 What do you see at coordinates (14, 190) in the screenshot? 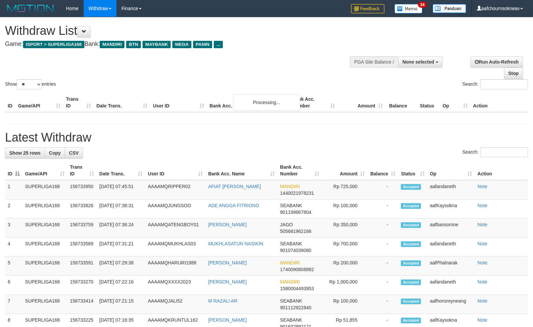
I see `td: 1` at bounding box center [14, 190].